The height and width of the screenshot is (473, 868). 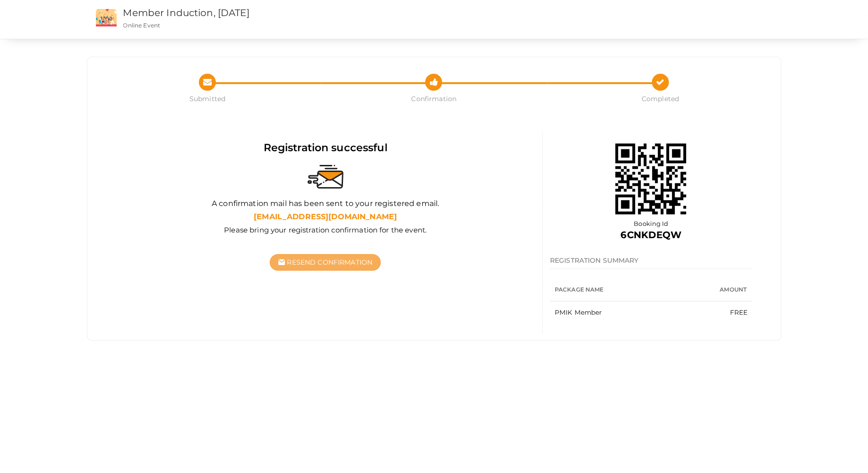 I want to click on div: Registration successful, so click(x=325, y=147).